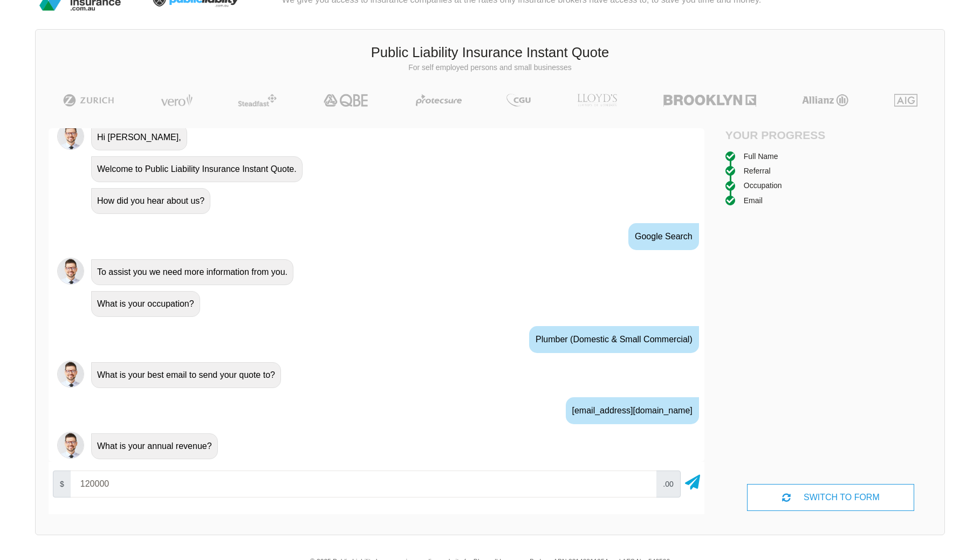 This screenshot has height=560, width=980. Describe the element at coordinates (490, 53) in the screenshot. I see `h3: Public Liability Insurance Instant Quote` at that location.